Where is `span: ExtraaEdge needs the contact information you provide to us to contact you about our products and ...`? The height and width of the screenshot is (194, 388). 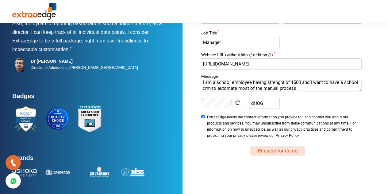 span: ExtraaEdge needs the contact information you provide to us to contact you about our products and ... is located at coordinates (283, 126).